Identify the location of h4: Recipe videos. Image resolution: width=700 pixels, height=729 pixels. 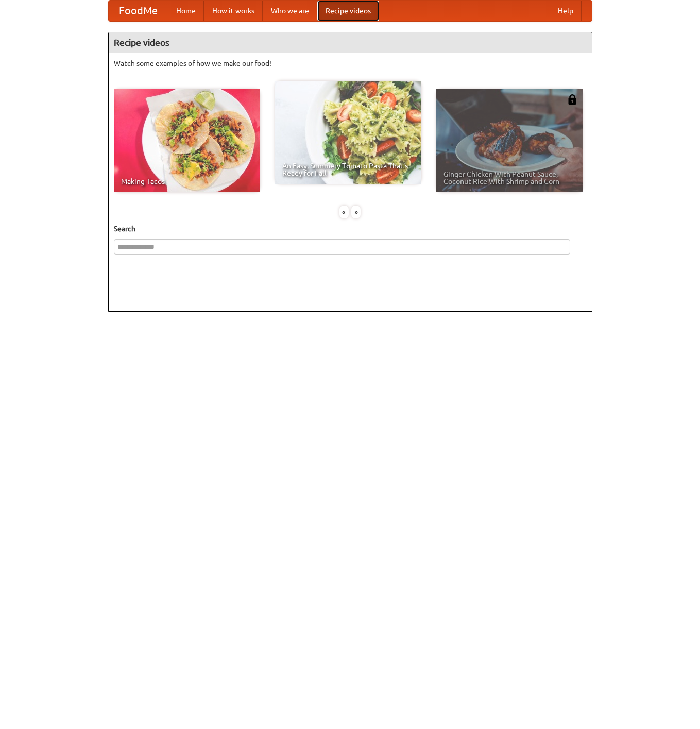
(350, 43).